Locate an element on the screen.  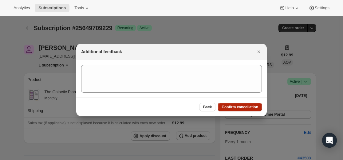
button: Confirm cancellation is located at coordinates (239, 107).